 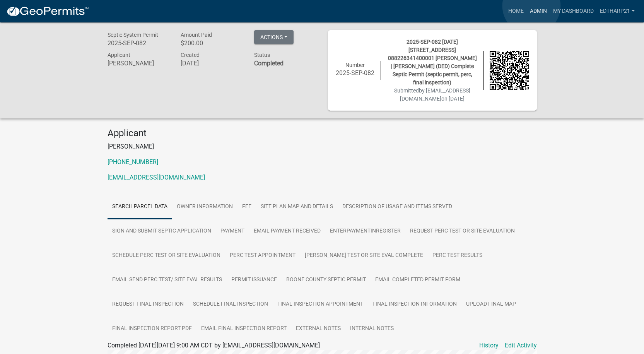 I want to click on a: External Notes, so click(x=319, y=329).